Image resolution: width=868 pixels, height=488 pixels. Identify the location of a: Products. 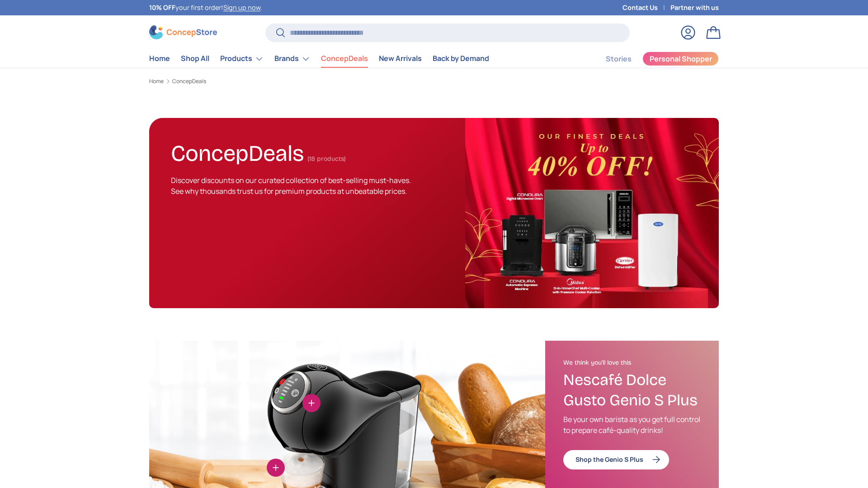
(241, 59).